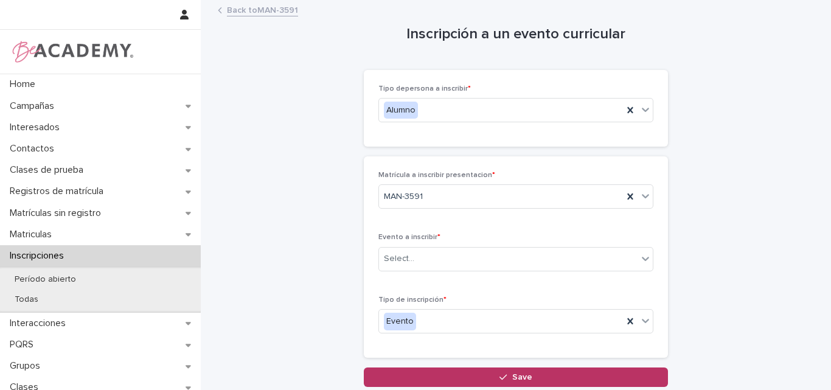  What do you see at coordinates (45, 279) in the screenshot?
I see `p: Período abierto` at bounding box center [45, 279].